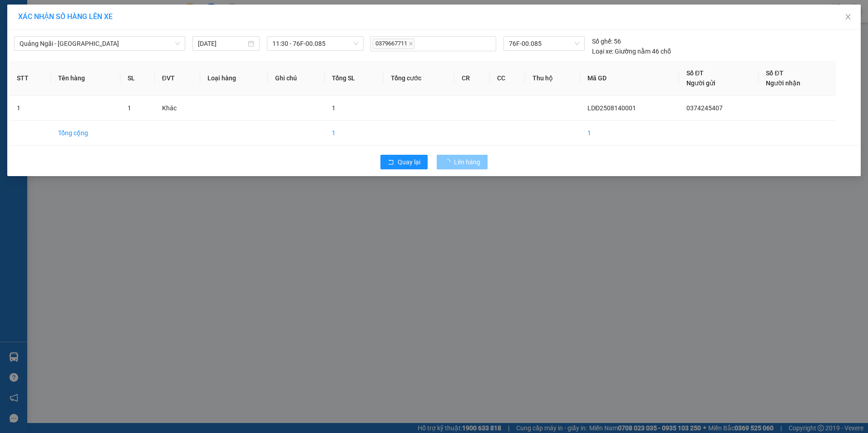  I want to click on span: 11:30 - 76F-00.085, so click(315, 43).